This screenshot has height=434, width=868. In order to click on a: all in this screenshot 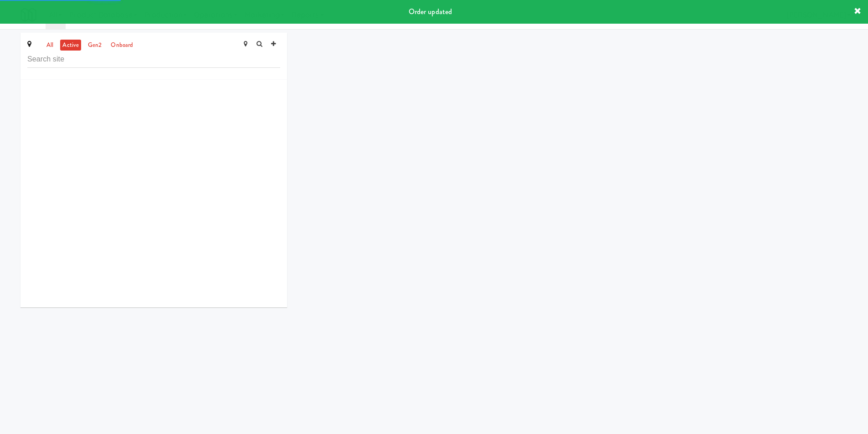, I will do `click(49, 45)`.